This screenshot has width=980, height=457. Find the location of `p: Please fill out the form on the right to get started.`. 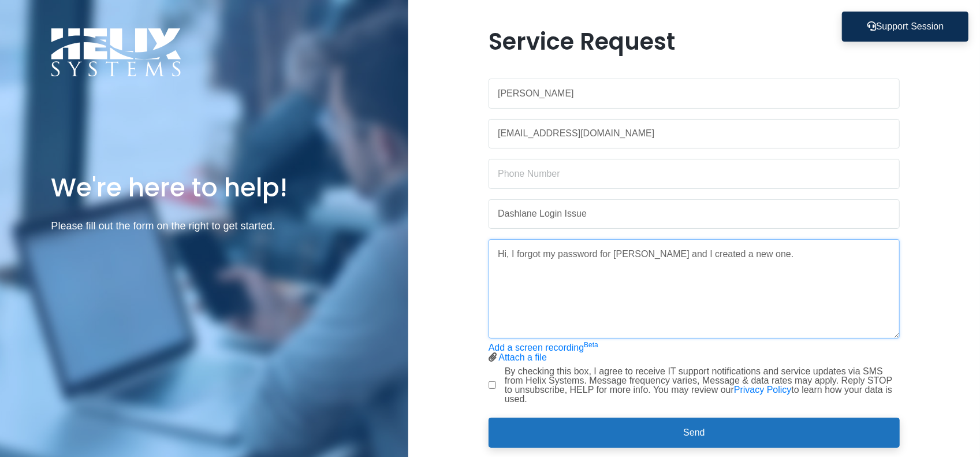

p: Please fill out the form on the right to get started. is located at coordinates (204, 226).